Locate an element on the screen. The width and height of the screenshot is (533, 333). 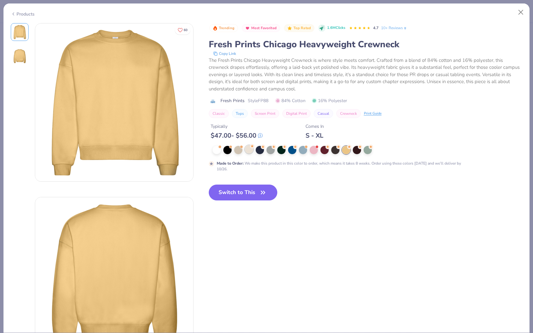
img: Most Favorited sort is located at coordinates (247, 28).